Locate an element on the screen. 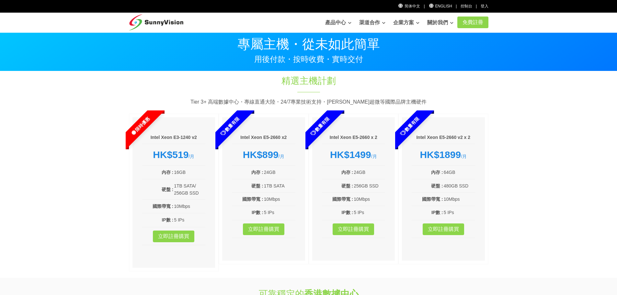 This screenshot has height=295, width=617. td: 1TB SATA/ 256GB SSD is located at coordinates (189, 189).